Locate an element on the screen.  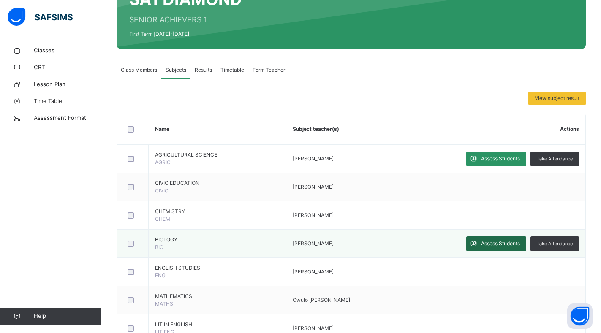
span: MATHS is located at coordinates (164, 304).